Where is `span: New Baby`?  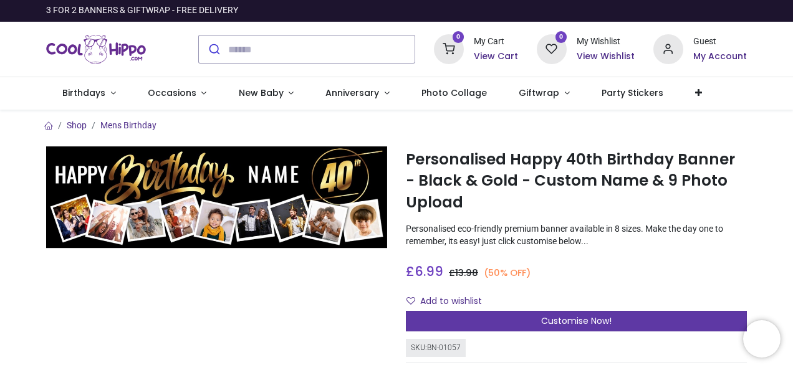
span: New Baby is located at coordinates (261, 93).